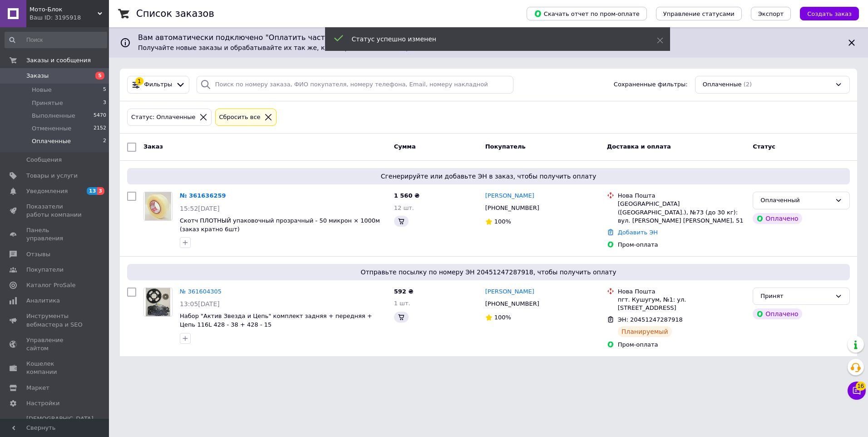 The height and width of the screenshot is (437, 868). I want to click on span: Сумма, so click(405, 146).